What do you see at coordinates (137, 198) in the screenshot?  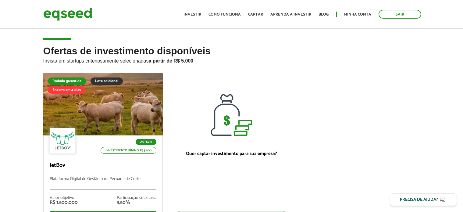 I see `div: Participação societária` at bounding box center [137, 198].